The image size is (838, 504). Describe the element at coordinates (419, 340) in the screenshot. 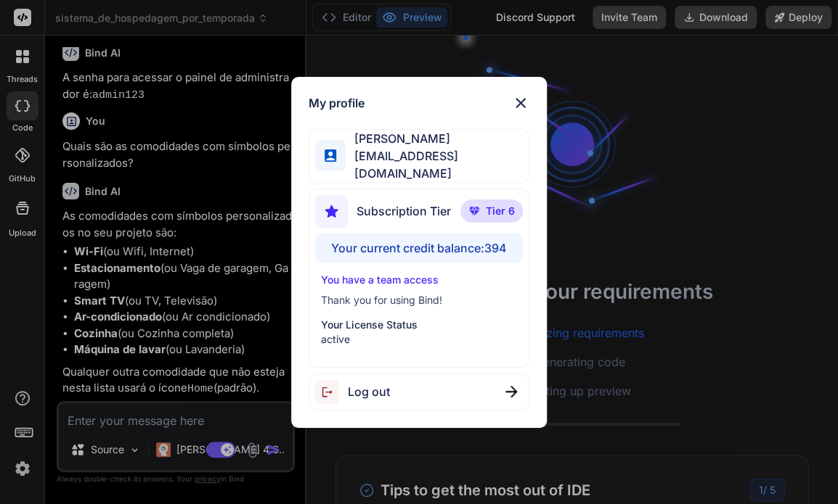

I see `p: active` at that location.